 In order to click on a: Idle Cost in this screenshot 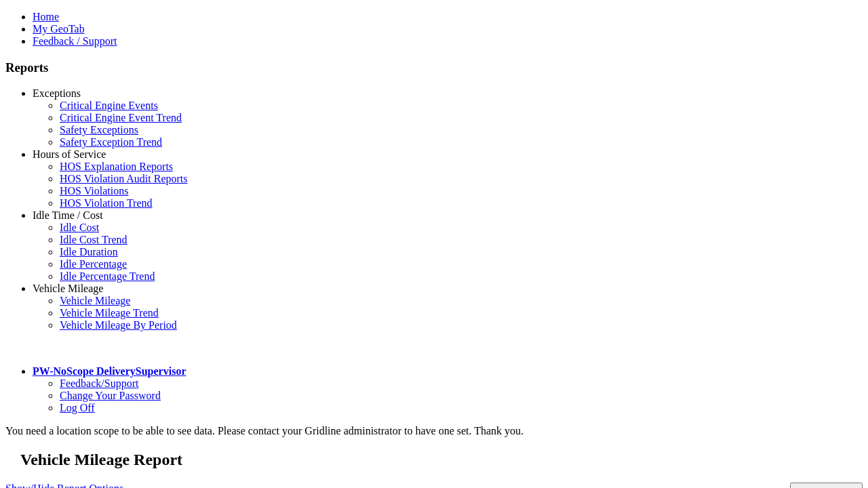, I will do `click(79, 228)`.